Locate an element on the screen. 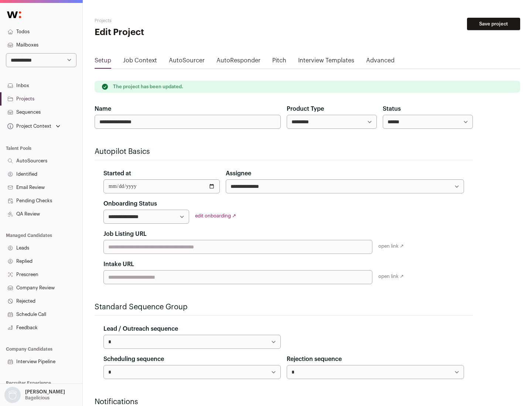 Image resolution: width=532 pixels, height=406 pixels. label: Assignee is located at coordinates (238, 173).